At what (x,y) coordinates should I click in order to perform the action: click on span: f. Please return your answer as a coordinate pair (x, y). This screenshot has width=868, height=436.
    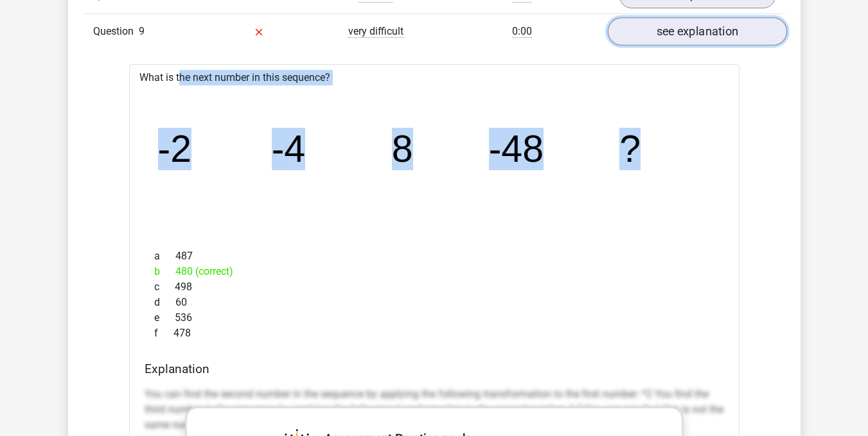
    Looking at the image, I should click on (164, 333).